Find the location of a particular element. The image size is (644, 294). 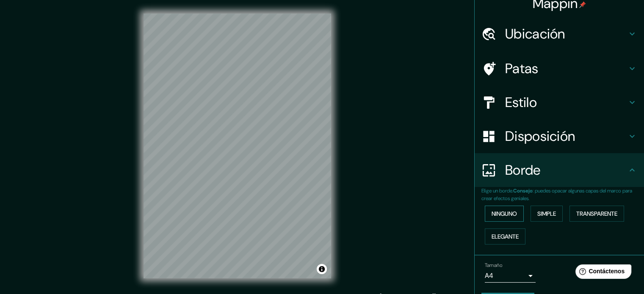

font: Borde is located at coordinates (523, 170).